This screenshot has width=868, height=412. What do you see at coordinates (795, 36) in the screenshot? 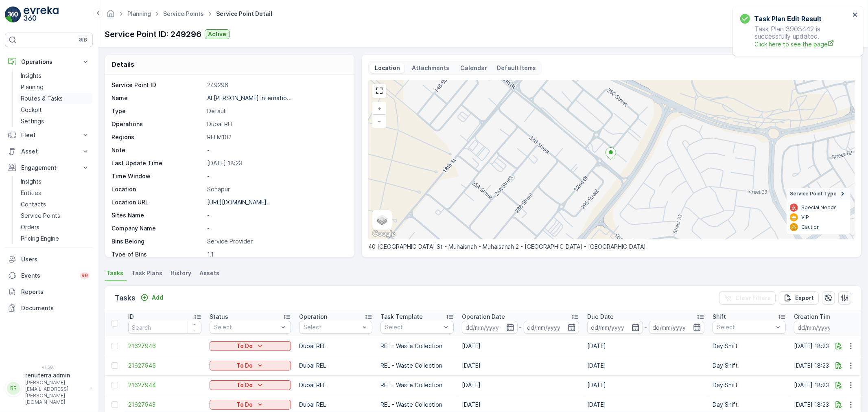
I see `p: Task Plan 3903442 is successfully updated.` at bounding box center [795, 36].